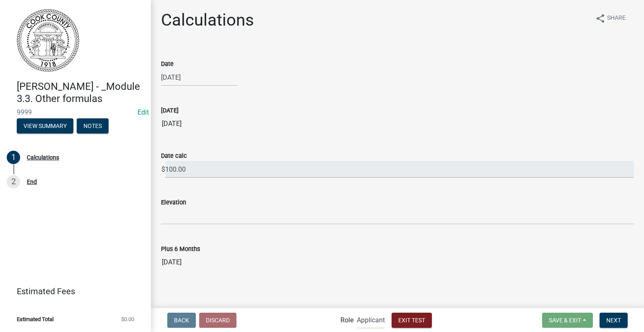 This screenshot has height=332, width=644. What do you see at coordinates (182, 320) in the screenshot?
I see `button: Back` at bounding box center [182, 320].